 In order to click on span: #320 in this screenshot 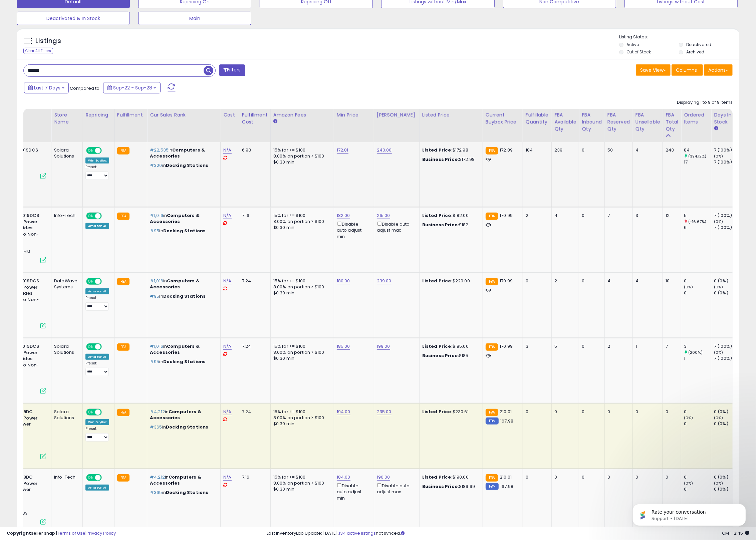, I will do `click(156, 165)`.